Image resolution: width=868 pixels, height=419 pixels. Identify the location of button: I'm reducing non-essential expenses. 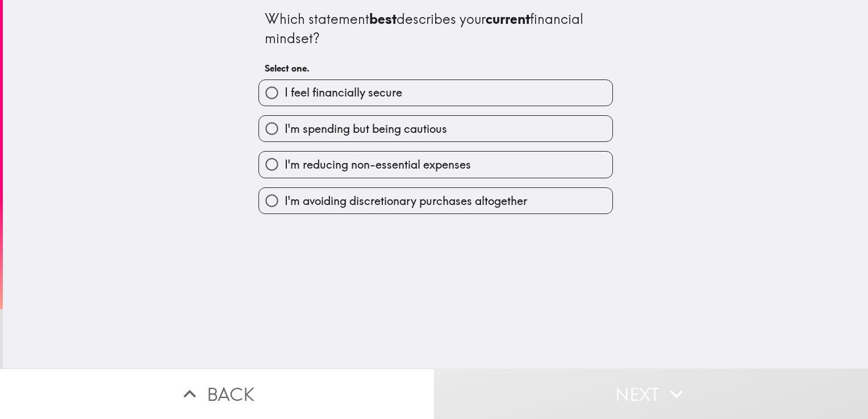
(436, 164).